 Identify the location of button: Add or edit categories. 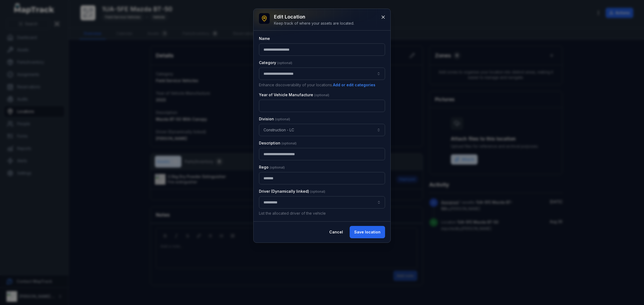
(354, 85).